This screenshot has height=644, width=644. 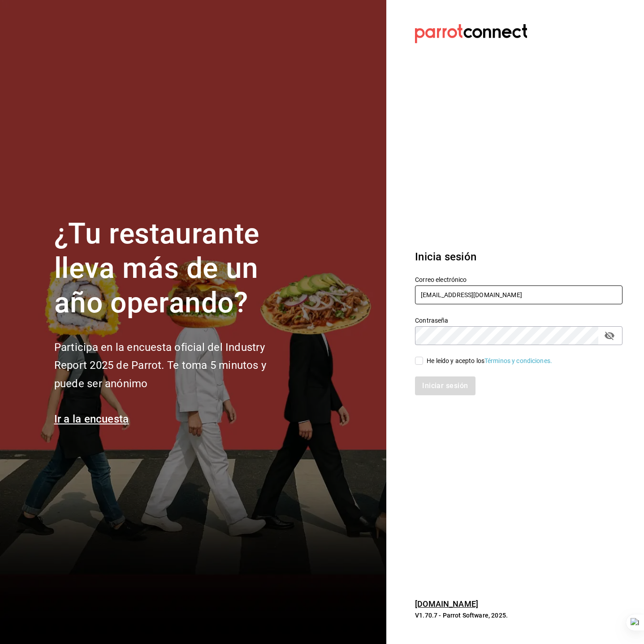 I want to click on div: He leído y acepto los, so click(x=489, y=361).